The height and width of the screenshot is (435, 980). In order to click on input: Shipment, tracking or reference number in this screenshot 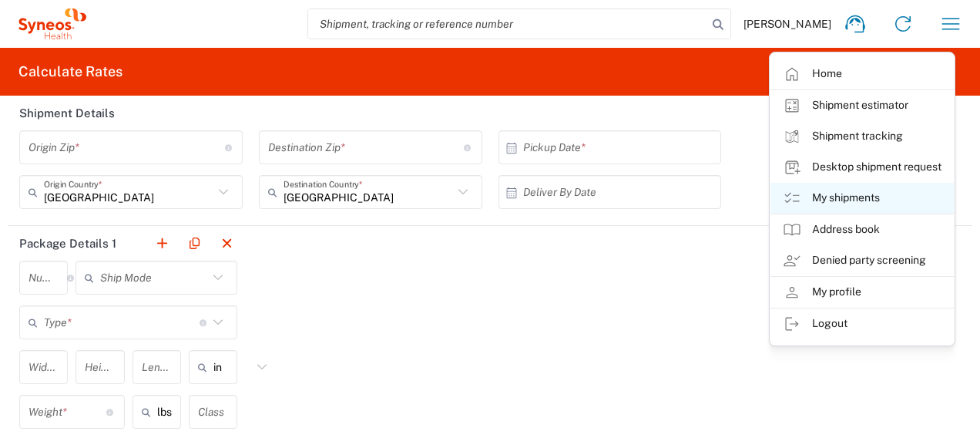, I will do `click(508, 24)`.